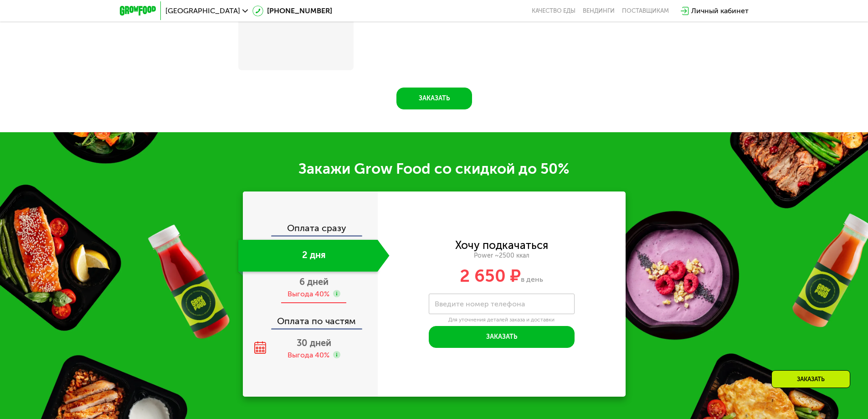 Image resolution: width=868 pixels, height=419 pixels. Describe the element at coordinates (554, 11) in the screenshot. I see `a: Качество еды` at that location.